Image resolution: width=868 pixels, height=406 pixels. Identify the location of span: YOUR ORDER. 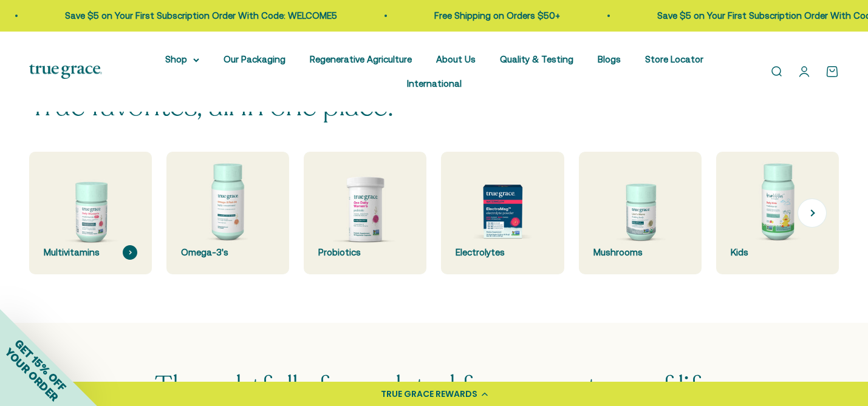
(32, 374).